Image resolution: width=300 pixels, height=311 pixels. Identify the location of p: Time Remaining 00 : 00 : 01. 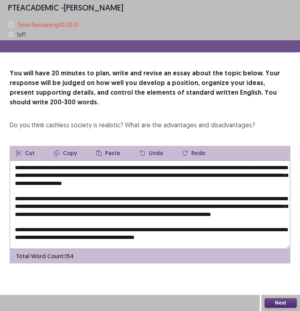
(48, 25).